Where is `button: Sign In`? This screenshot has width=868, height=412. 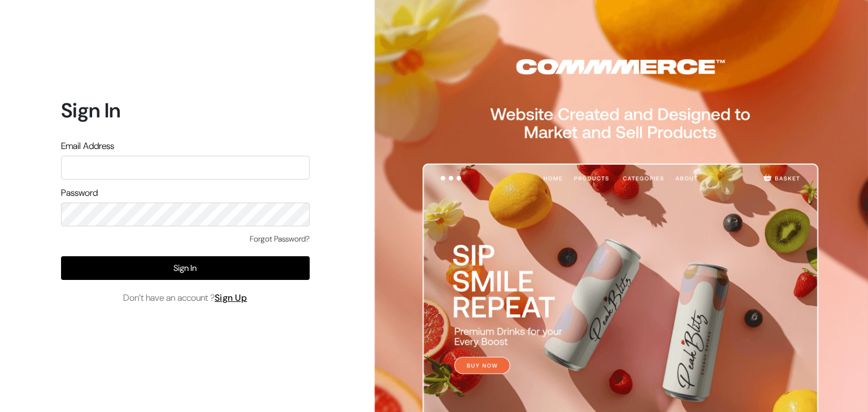
button: Sign In is located at coordinates (185, 268).